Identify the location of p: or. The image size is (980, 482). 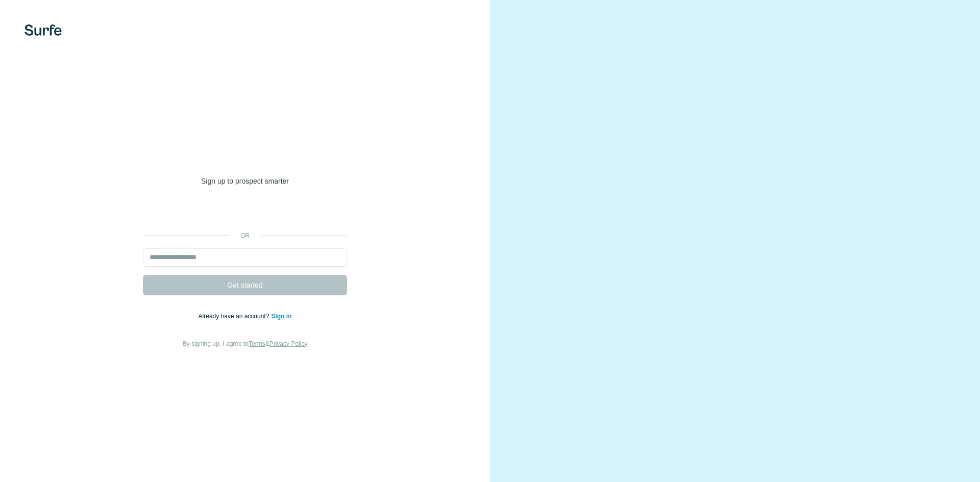
(245, 235).